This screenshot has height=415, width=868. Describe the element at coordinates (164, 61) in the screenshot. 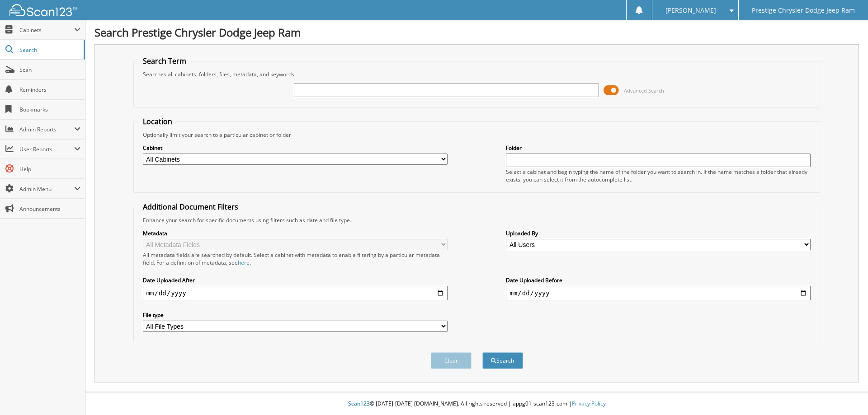

I see `legend: Search Term` at that location.